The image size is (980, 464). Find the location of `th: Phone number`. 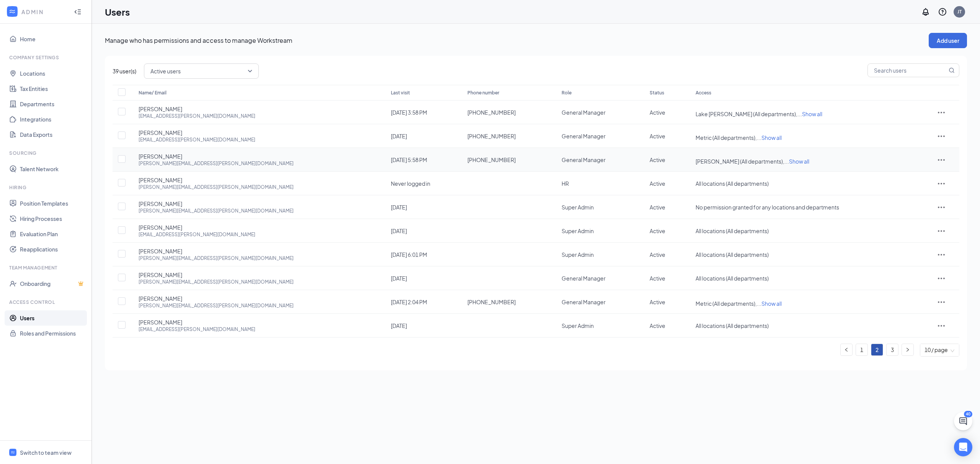

th: Phone number is located at coordinates (506, 92).